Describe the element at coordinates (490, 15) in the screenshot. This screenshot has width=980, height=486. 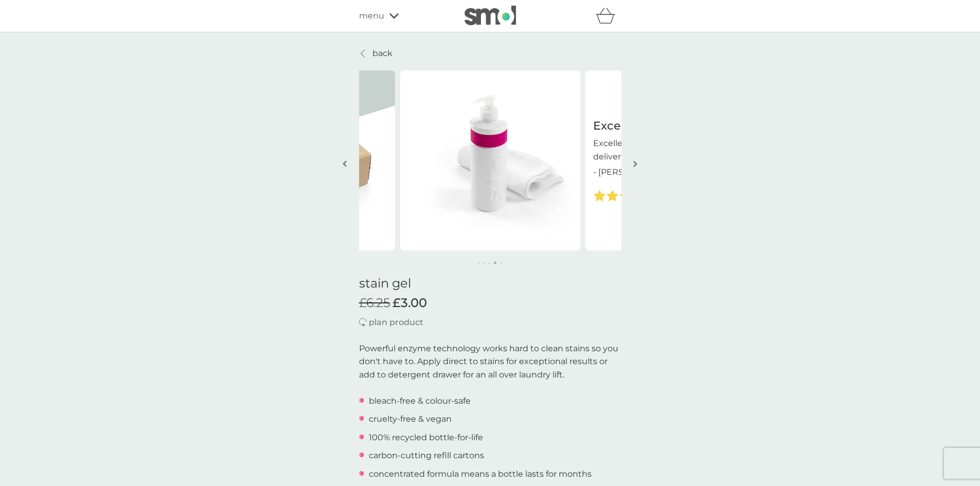
I see `img: smol` at that location.